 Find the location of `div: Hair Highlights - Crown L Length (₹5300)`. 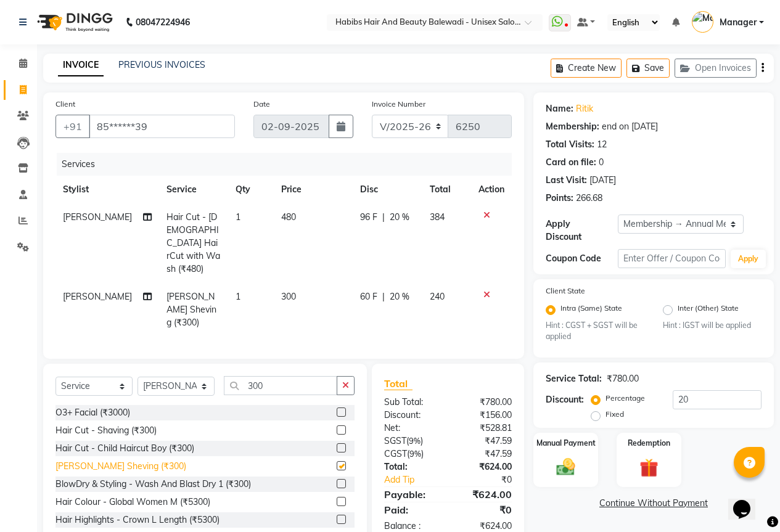

div: Hair Highlights - Crown L Length (₹5300) is located at coordinates (138, 520).